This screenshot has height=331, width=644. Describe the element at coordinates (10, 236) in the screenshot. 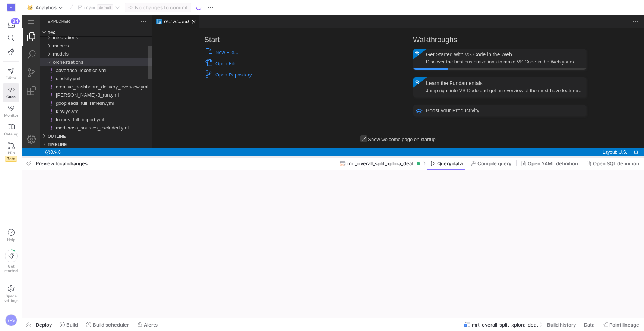

I see `button: Help` at that location.